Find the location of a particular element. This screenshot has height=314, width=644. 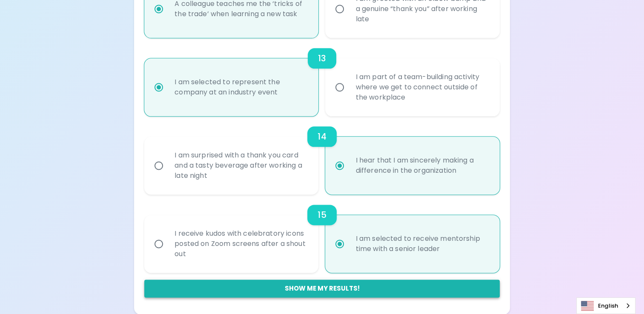

h6: 13 is located at coordinates (322, 58).